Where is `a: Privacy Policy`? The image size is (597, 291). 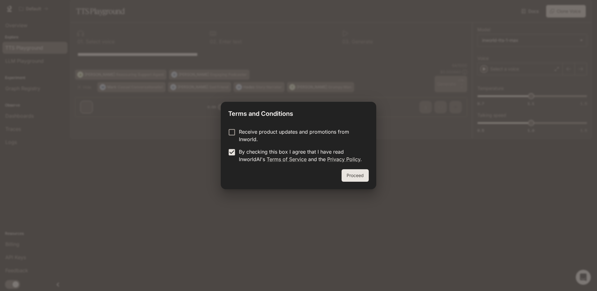
a: Privacy Policy is located at coordinates (344, 159).